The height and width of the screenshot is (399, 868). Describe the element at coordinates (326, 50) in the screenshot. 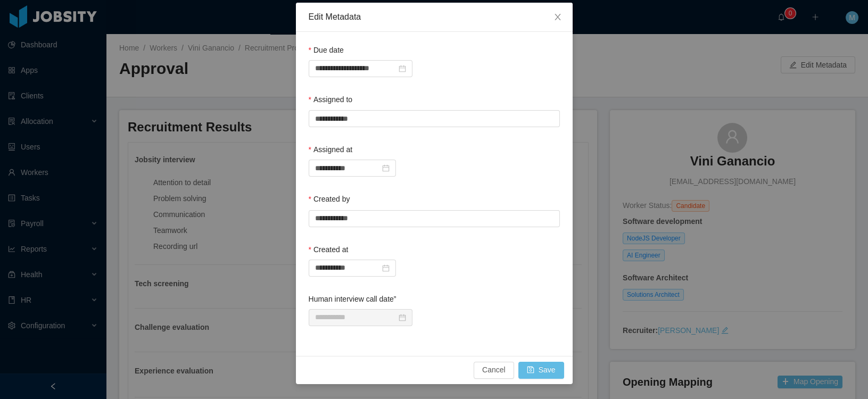

I see `label: Due date` at that location.